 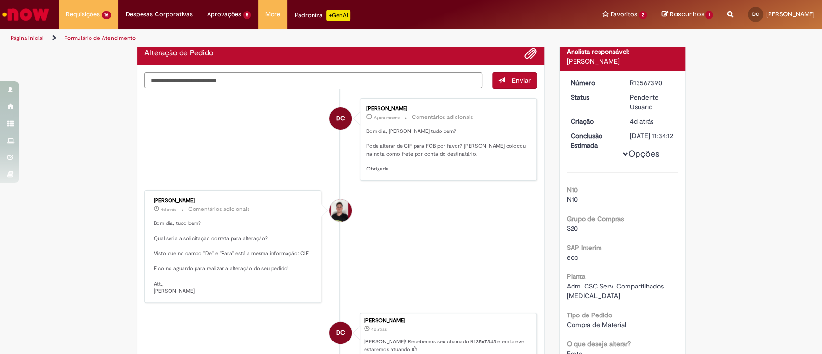 What do you see at coordinates (595, 219) in the screenshot?
I see `b: Grupo de Compras` at bounding box center [595, 219].